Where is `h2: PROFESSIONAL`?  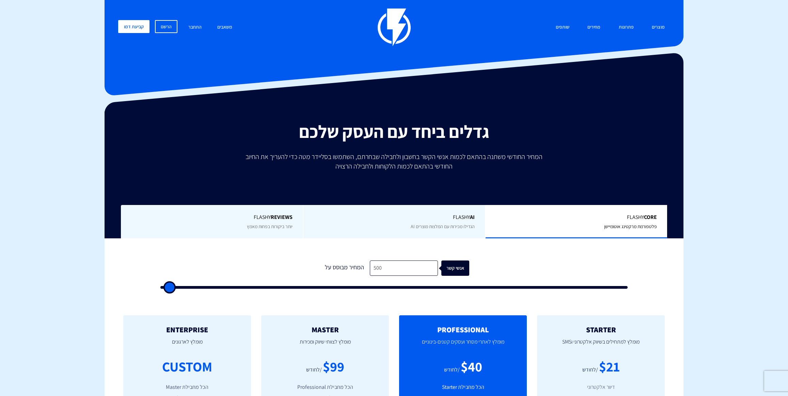 h2: PROFESSIONAL is located at coordinates (463, 330).